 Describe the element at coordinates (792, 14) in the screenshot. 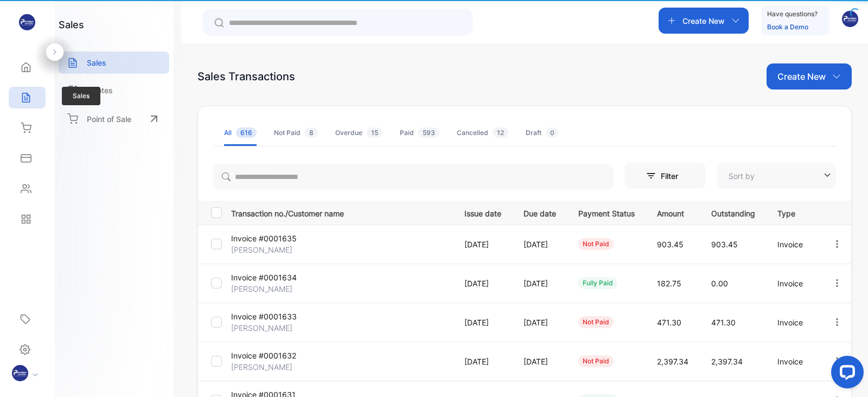

I see `p: Have questions?` at that location.